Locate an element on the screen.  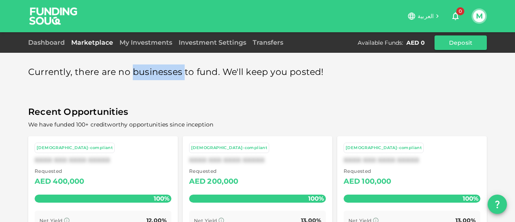
span: We have funded 100+ creditworthy opportunities since inception is located at coordinates (121, 124).